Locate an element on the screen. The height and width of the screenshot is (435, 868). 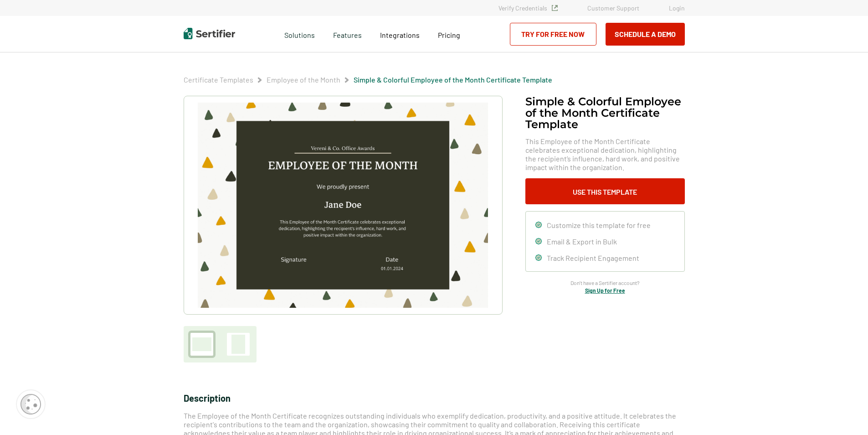
div: Chat Widget is located at coordinates (845, 413).